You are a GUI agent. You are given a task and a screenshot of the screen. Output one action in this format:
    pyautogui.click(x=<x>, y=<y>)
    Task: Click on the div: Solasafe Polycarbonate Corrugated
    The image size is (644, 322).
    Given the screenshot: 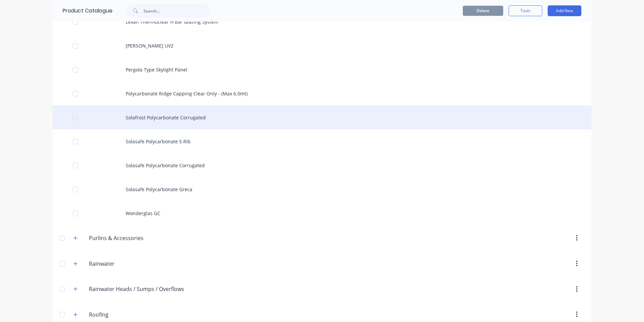 What is the action you would take?
    pyautogui.click(x=322, y=165)
    